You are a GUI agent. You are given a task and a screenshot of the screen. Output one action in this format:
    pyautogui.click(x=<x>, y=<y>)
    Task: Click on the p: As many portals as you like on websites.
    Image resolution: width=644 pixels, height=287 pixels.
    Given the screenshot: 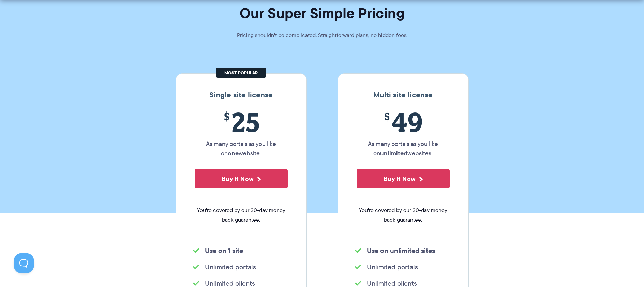 What is the action you would take?
    pyautogui.click(x=403, y=149)
    